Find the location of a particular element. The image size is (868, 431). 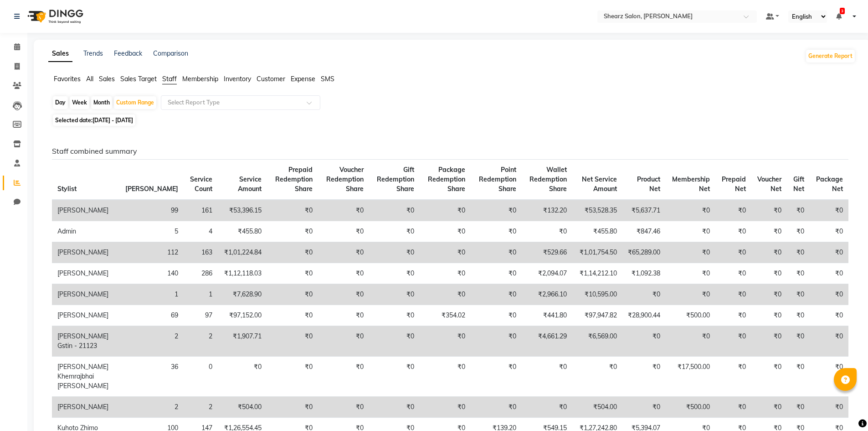

span: Customer is located at coordinates (271, 79).